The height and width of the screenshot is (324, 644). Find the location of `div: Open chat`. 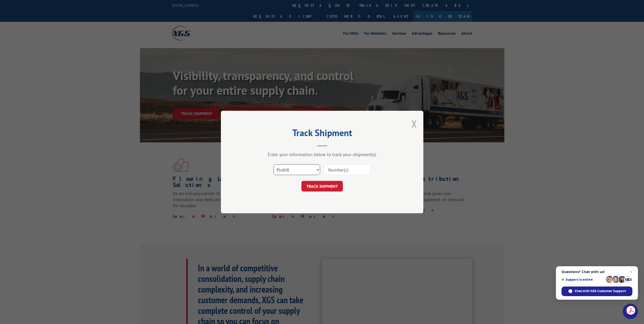

div: Open chat is located at coordinates (630, 312).